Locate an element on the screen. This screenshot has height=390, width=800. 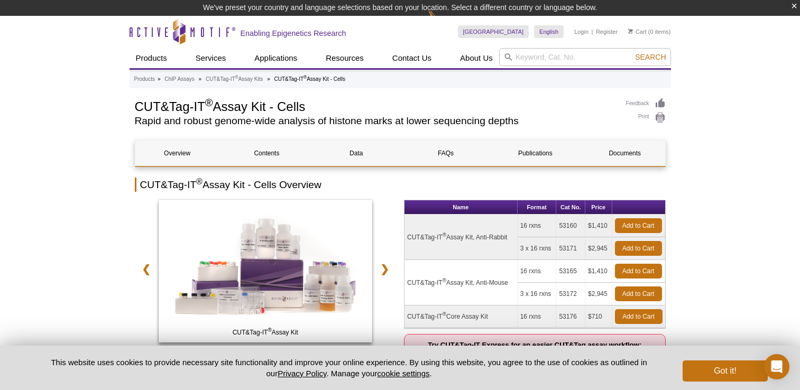
a: Documents is located at coordinates (624, 153).